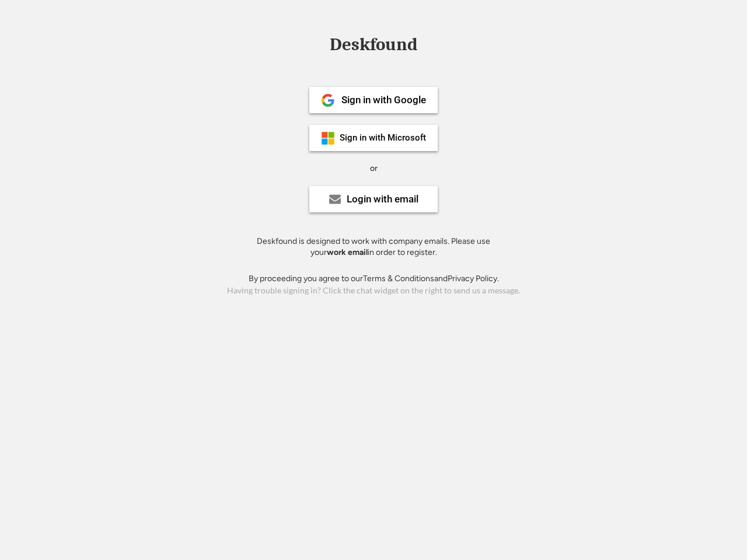 The height and width of the screenshot is (560, 747). I want to click on img: ms-symbollockup_mssymbol_19.png, so click(328, 139).